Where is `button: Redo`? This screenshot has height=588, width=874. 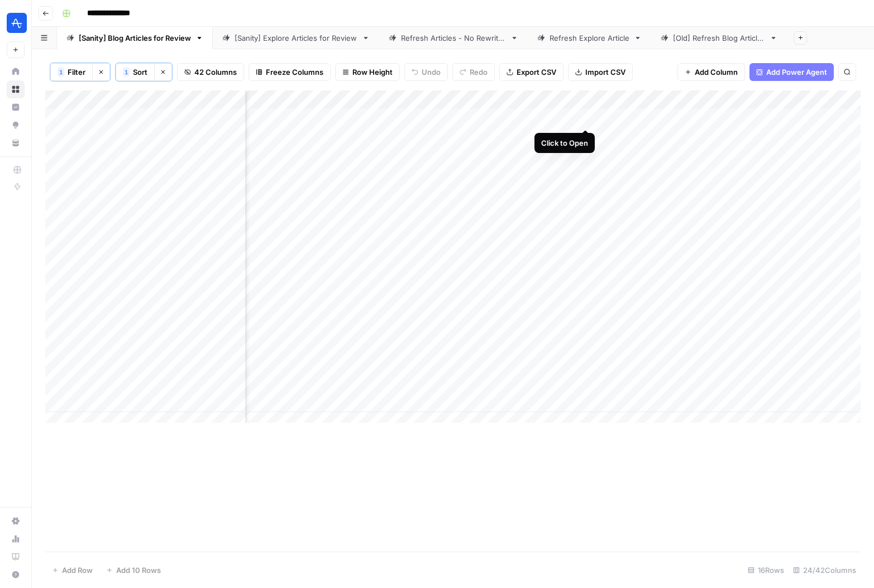
button: Redo is located at coordinates (474, 72).